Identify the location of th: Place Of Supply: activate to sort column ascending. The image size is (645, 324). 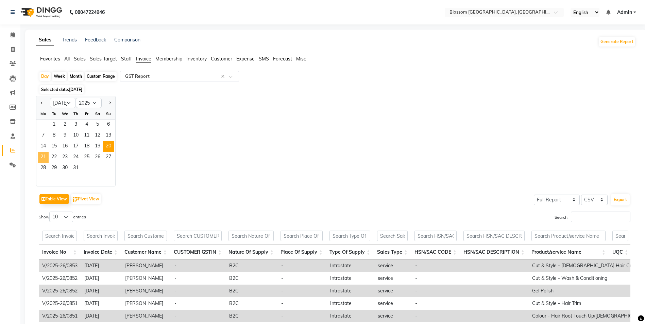
(302, 252).